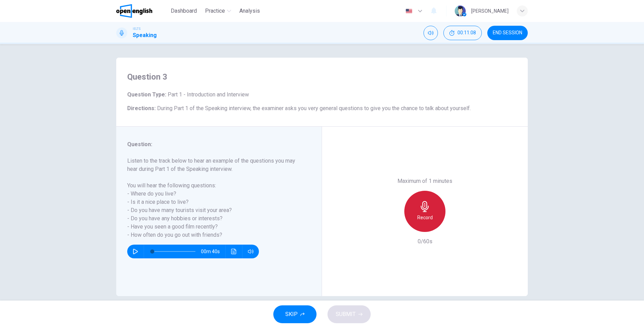  I want to click on div: Mute, so click(431, 33).